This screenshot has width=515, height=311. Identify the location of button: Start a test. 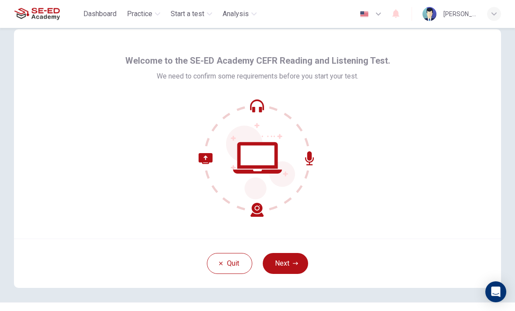
(191, 14).